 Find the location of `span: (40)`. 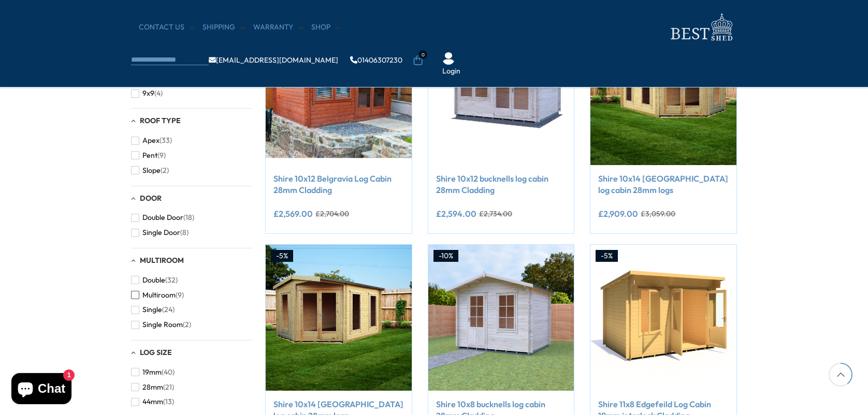

span: (40) is located at coordinates (168, 372).